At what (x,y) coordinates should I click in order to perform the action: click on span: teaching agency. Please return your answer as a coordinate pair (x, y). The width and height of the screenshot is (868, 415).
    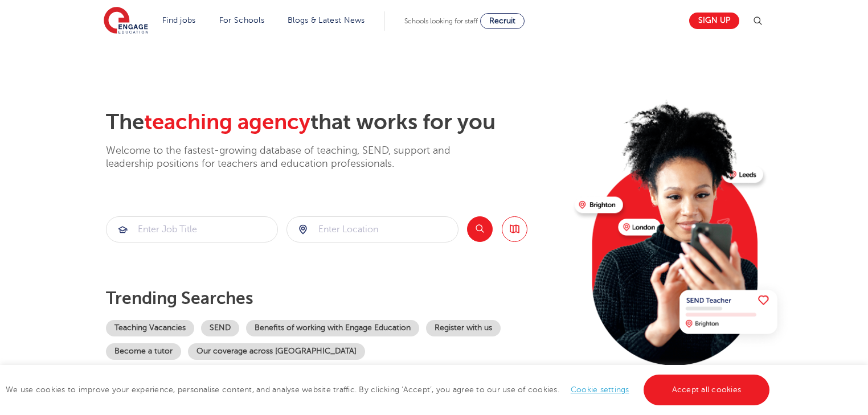
    Looking at the image, I should click on (227, 122).